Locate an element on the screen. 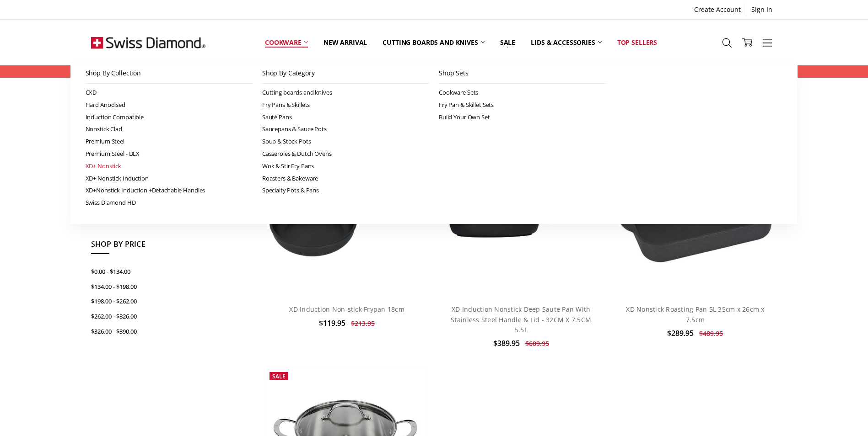 The height and width of the screenshot is (436, 868). a: Cookware is located at coordinates (286, 42).